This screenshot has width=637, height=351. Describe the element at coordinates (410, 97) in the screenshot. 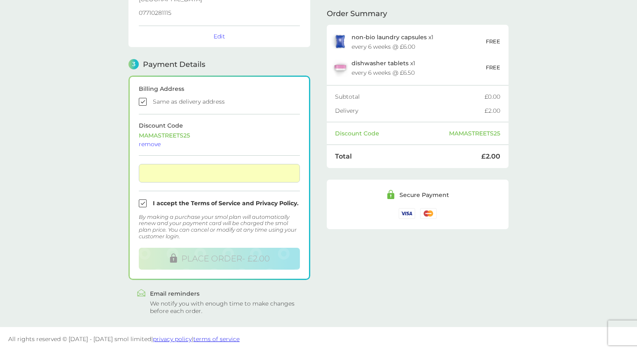

I see `div: Subtotal` at that location.